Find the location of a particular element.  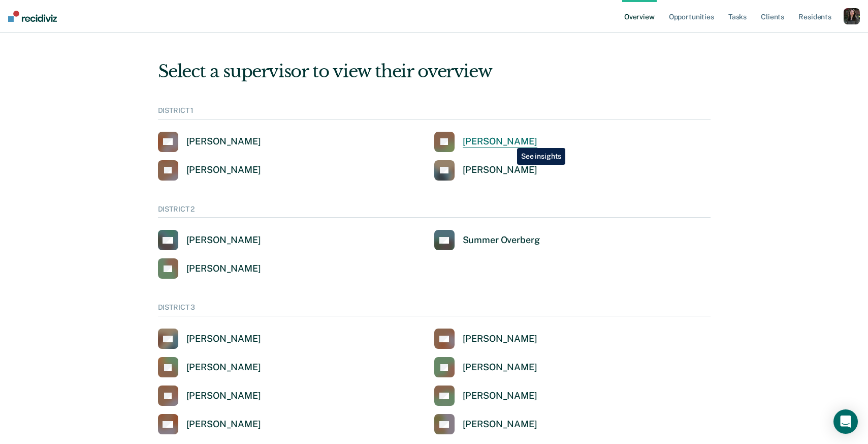

div: DISTRICT 2 is located at coordinates (434, 212).